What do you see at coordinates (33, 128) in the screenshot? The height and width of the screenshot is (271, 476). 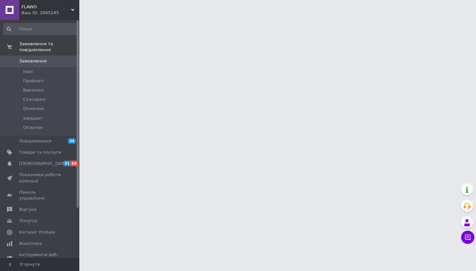 I see `span: Оплачен` at bounding box center [33, 128].